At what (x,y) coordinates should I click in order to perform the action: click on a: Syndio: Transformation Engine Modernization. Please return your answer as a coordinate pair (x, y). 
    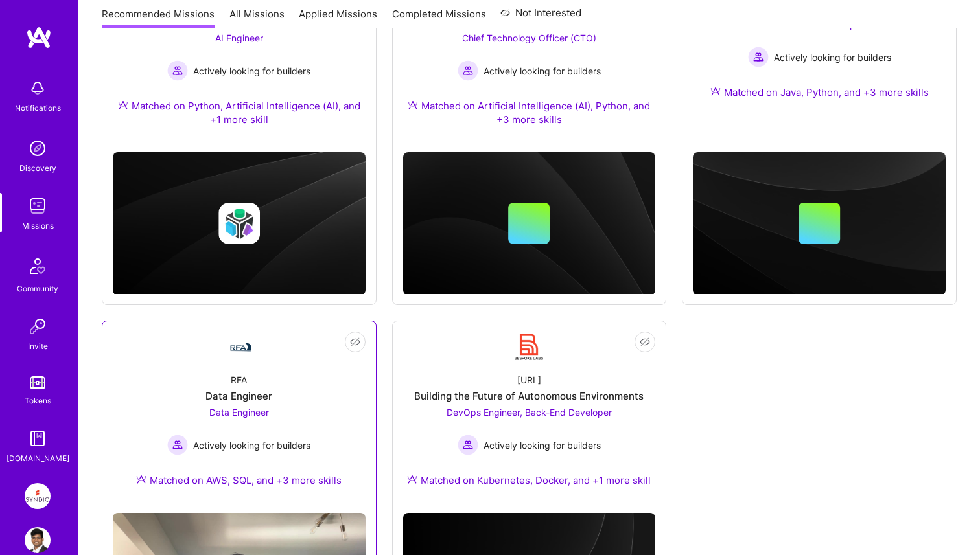
    Looking at the image, I should click on (37, 497).